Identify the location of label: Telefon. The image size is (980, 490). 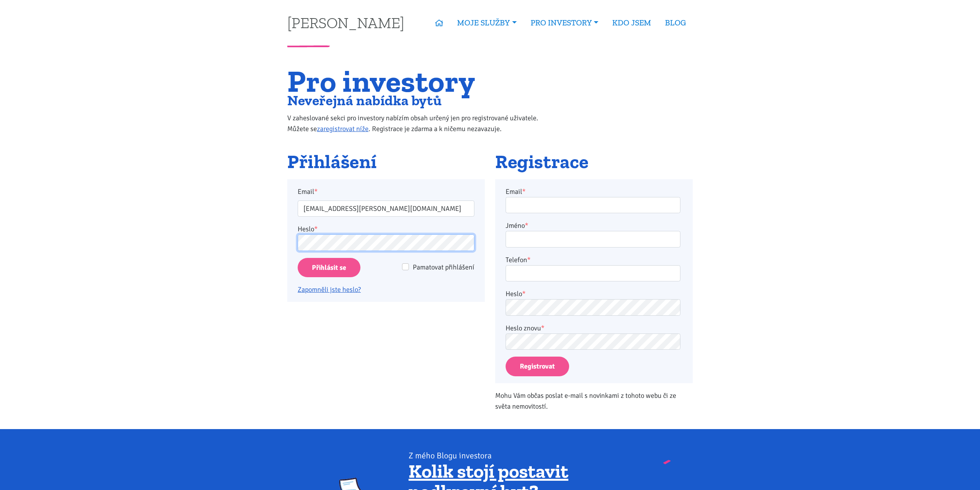
(518, 259).